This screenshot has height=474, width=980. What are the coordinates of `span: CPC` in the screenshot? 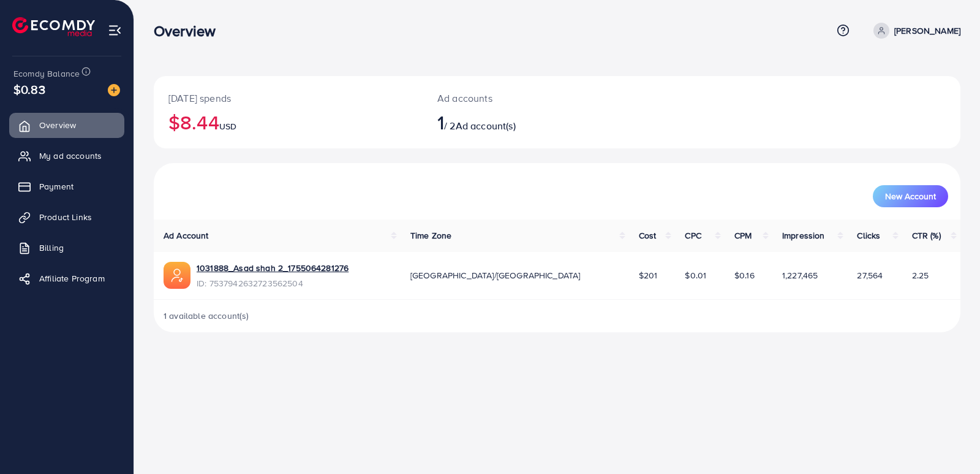 It's located at (692, 235).